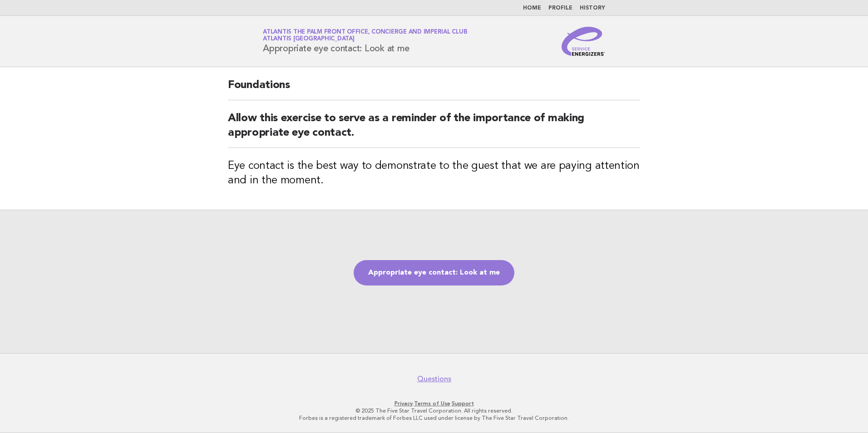 This screenshot has height=433, width=868. Describe the element at coordinates (365, 41) in the screenshot. I see `h1: Appropriate eye contact: Look at me` at that location.